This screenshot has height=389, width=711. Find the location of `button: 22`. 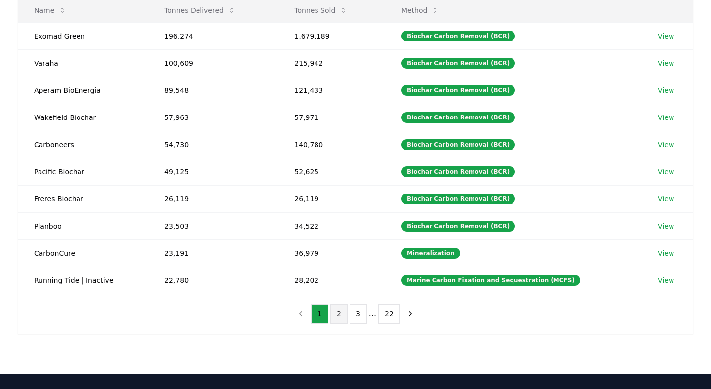

button: 22 is located at coordinates (389, 314).